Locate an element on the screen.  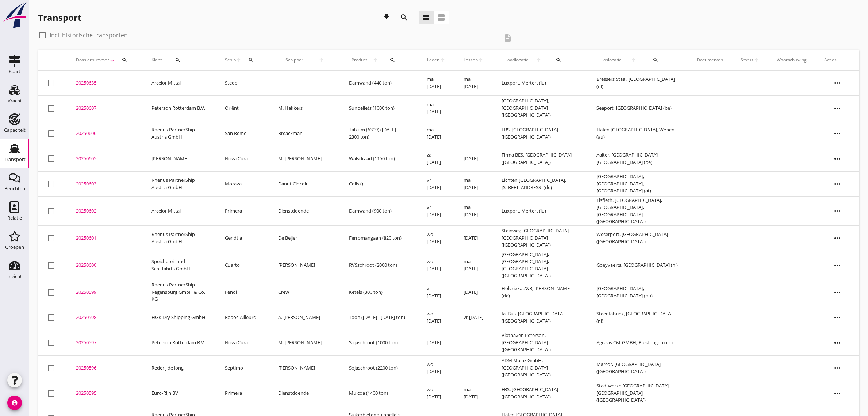
i: account_circle is located at coordinates (15, 402).